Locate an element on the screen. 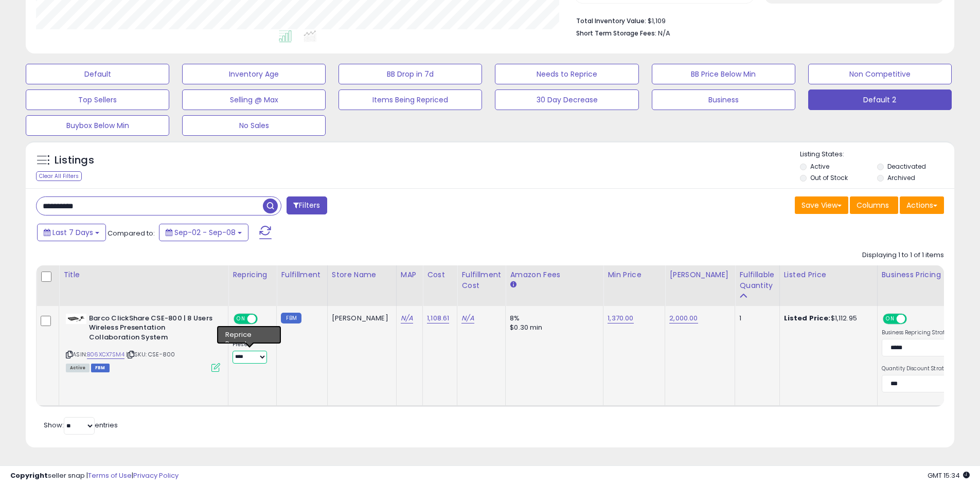 The width and height of the screenshot is (980, 486). button: No Sales is located at coordinates (254, 125).